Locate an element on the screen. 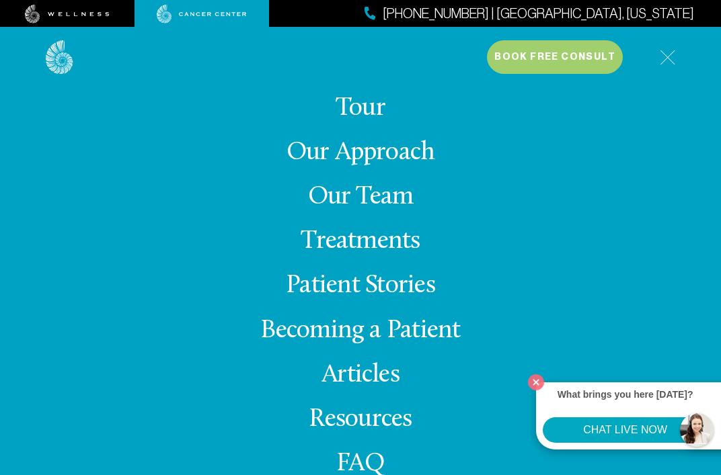 The image size is (721, 475). img: logo is located at coordinates (59, 57).